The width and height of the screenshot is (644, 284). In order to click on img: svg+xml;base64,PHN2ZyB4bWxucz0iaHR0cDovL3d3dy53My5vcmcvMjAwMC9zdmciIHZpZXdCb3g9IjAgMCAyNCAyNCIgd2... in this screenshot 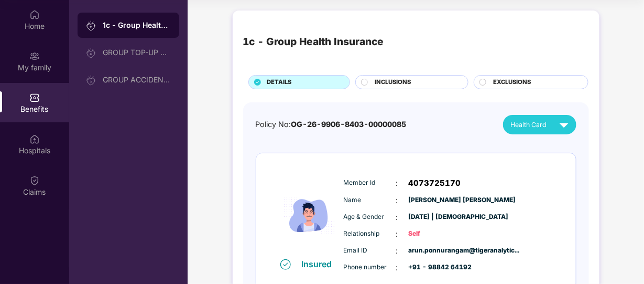, I will do `click(564, 125)`.